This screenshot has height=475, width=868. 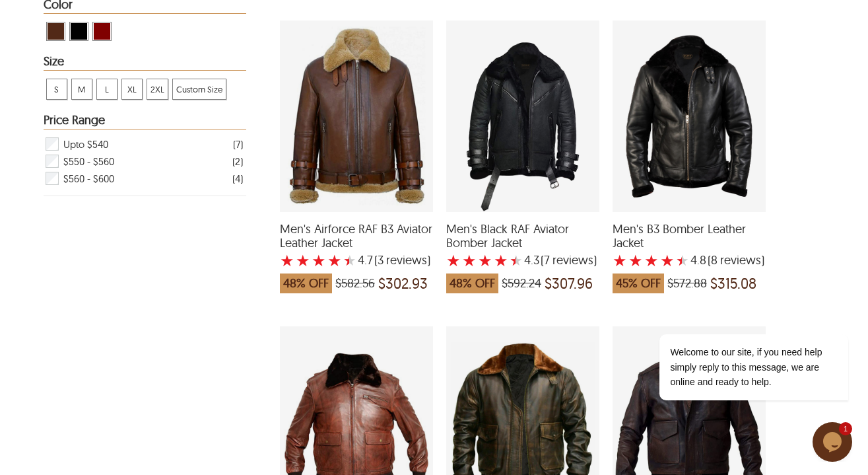 What do you see at coordinates (132, 89) in the screenshot?
I see `span: XL` at bounding box center [132, 89].